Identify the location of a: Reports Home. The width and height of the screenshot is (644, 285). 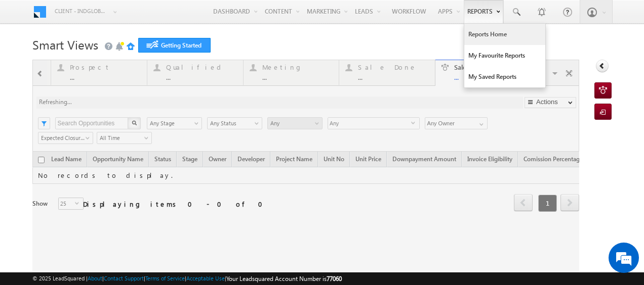
(505, 35).